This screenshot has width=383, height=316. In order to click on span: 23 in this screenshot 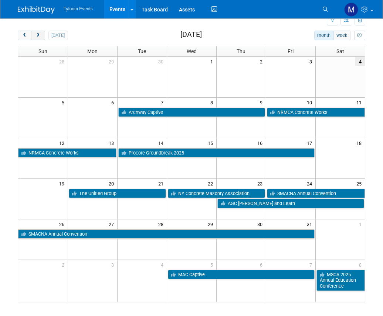, I will do `click(261, 184)`.